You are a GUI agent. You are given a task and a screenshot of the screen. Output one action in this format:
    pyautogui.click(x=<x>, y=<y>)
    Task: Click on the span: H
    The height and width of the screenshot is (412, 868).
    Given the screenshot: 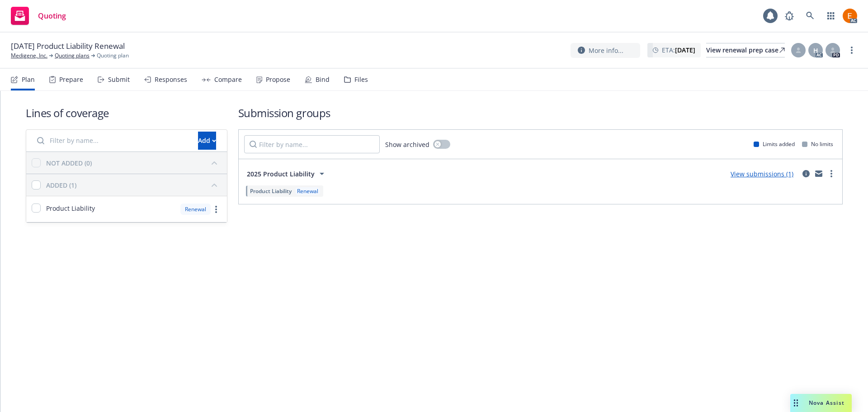 What is the action you would take?
    pyautogui.click(x=816, y=50)
    